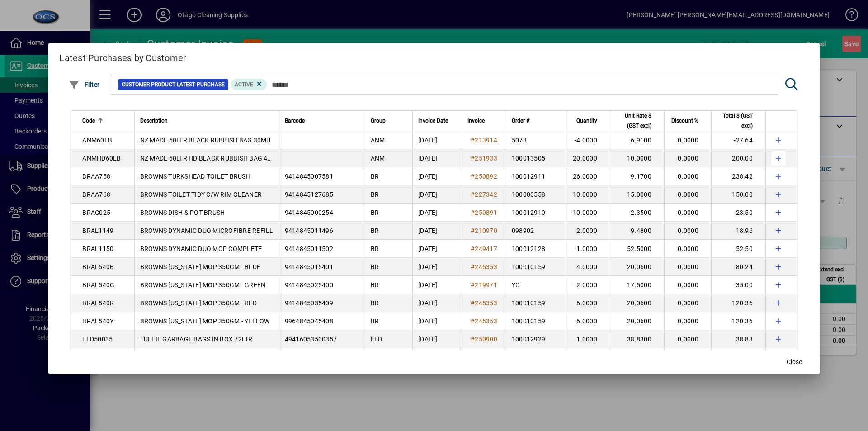  I want to click on td: -35.00, so click(738, 285).